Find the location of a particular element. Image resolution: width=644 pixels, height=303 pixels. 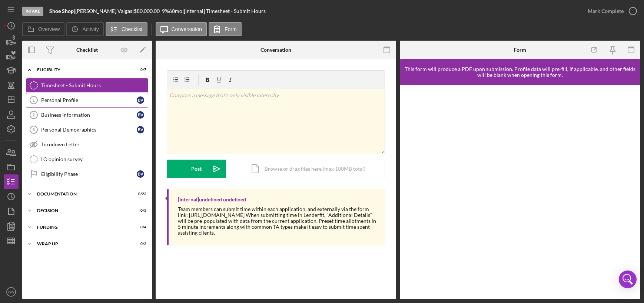

div: Open Intercom Messenger is located at coordinates (628, 280).